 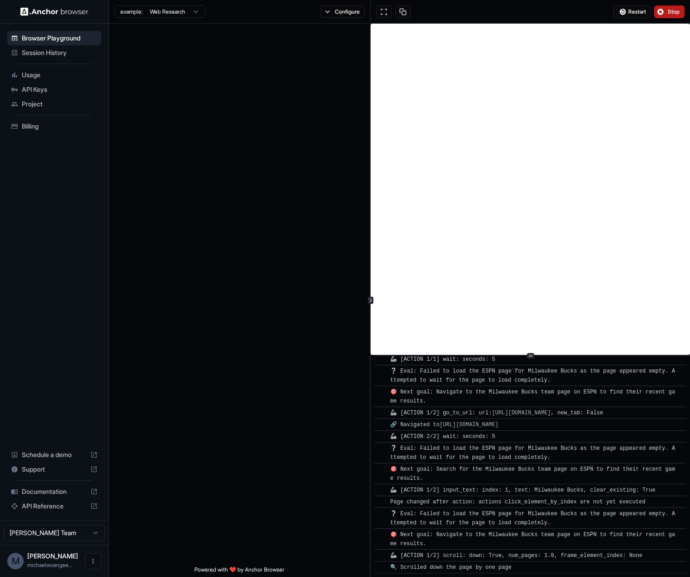 What do you see at coordinates (637, 12) in the screenshot?
I see `span: Restart` at bounding box center [637, 12].